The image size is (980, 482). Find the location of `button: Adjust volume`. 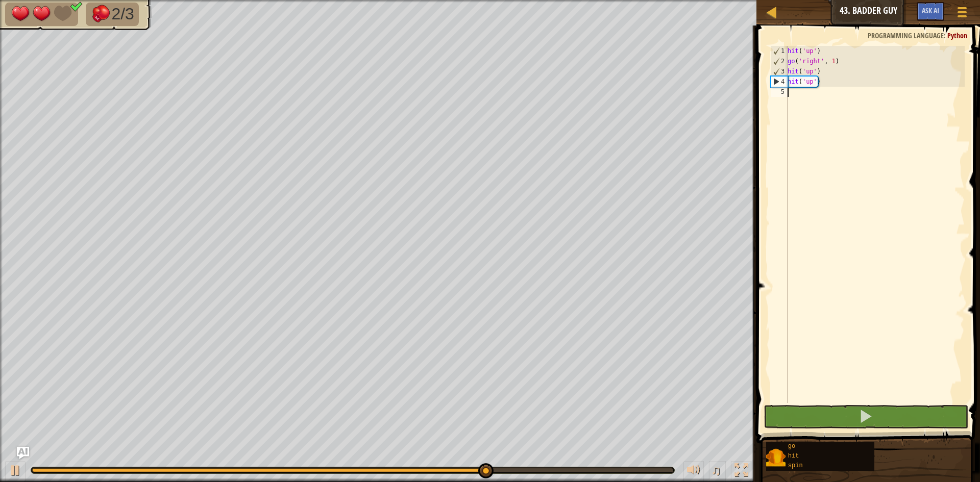

button: Adjust volume is located at coordinates (694, 471).